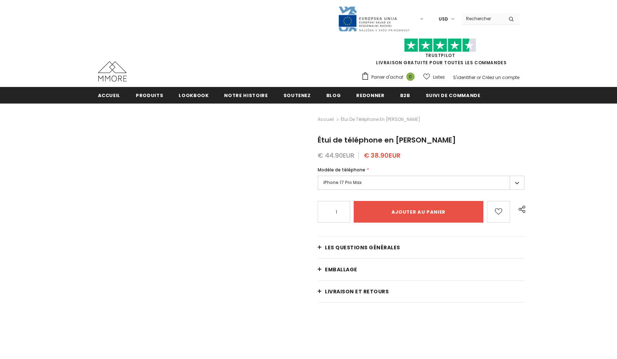 The height and width of the screenshot is (359, 617). Describe the element at coordinates (336, 155) in the screenshot. I see `span: € 44.90EUR` at that location.